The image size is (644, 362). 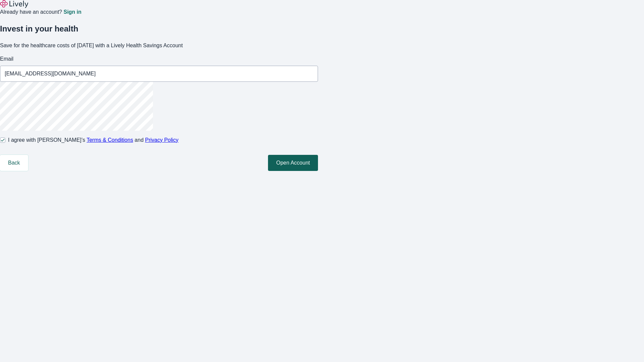 I want to click on div: Sign in, so click(x=72, y=12).